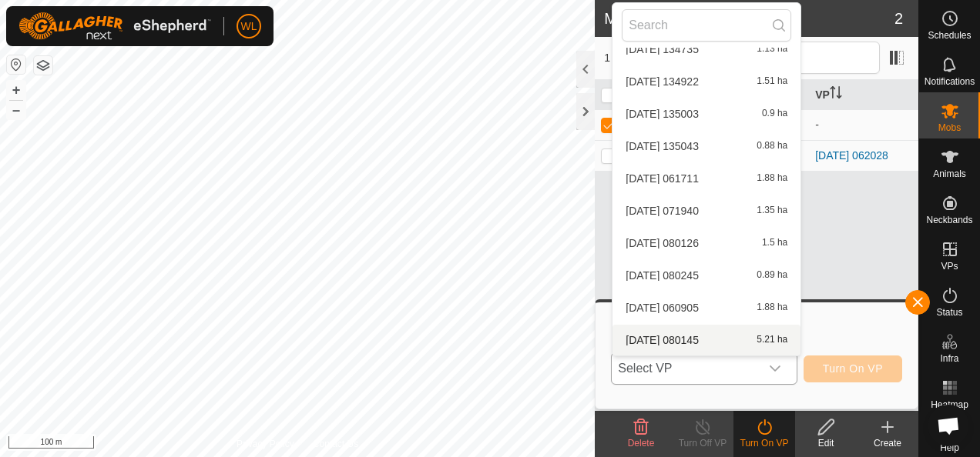  What do you see at coordinates (774, 243) in the screenshot?
I see `span: 1.5 ha` at bounding box center [774, 243].